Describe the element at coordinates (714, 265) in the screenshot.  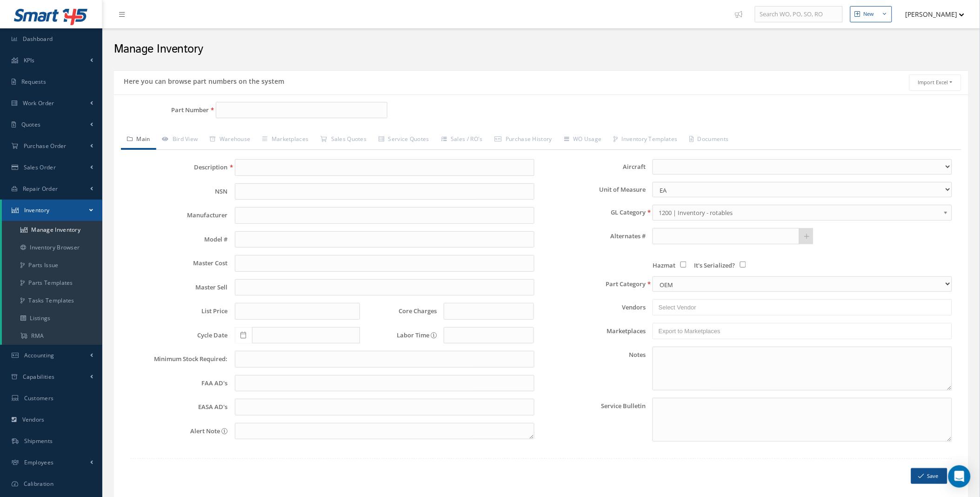
I see `span: It's Serialized?` at that location.